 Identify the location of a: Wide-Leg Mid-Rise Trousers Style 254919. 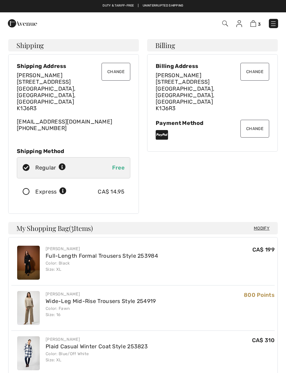
(101, 301).